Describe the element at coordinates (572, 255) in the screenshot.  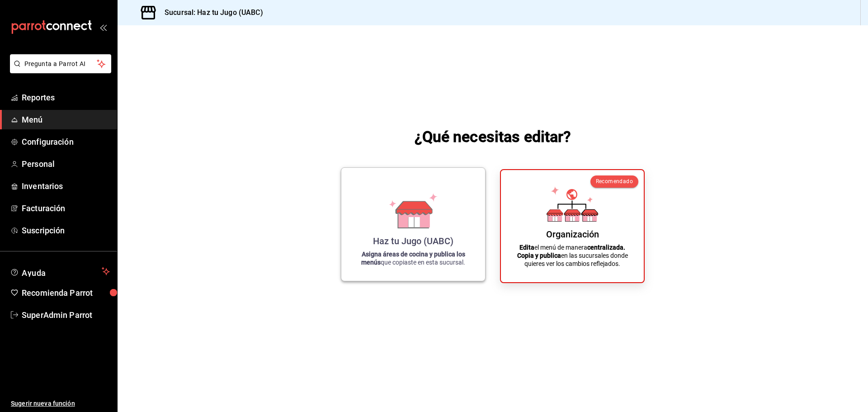
I see `p: el menú de manera en las sucursales donde quieres ver los cambios reflejados.` at that location.